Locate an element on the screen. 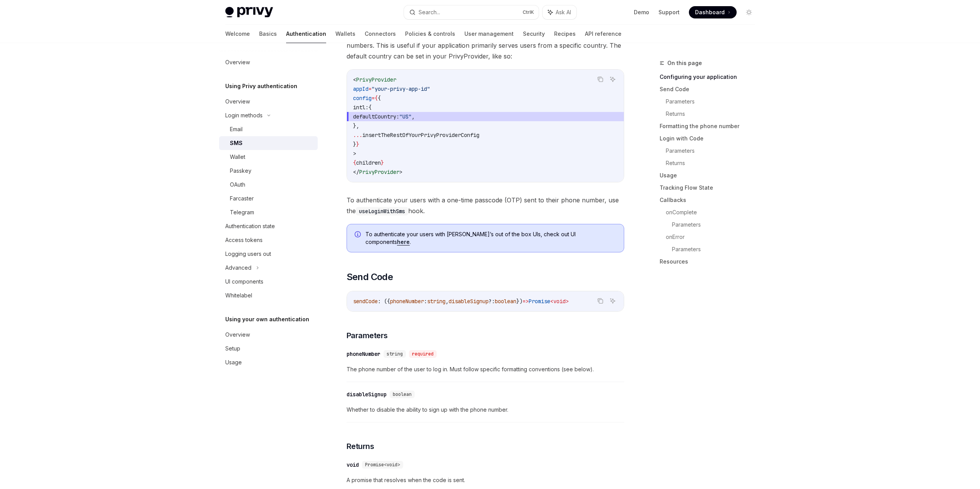 Image resolution: width=980 pixels, height=489 pixels. a: Support is located at coordinates (669, 12).